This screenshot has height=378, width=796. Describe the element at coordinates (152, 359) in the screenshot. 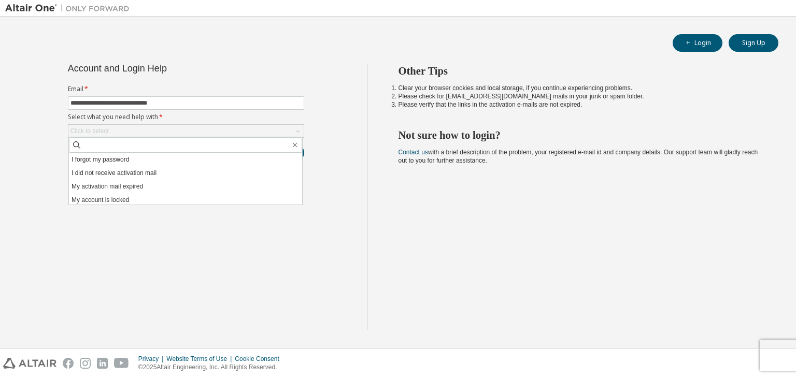

I see `div: Privacy` at that location.